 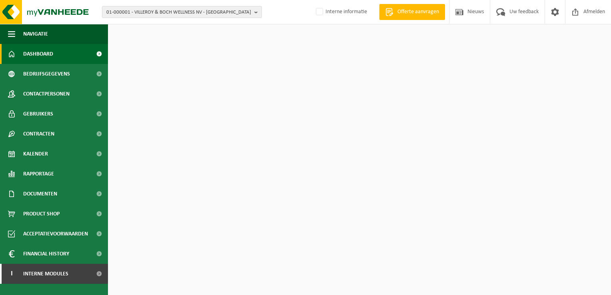 What do you see at coordinates (46, 254) in the screenshot?
I see `span: Financial History` at bounding box center [46, 254].